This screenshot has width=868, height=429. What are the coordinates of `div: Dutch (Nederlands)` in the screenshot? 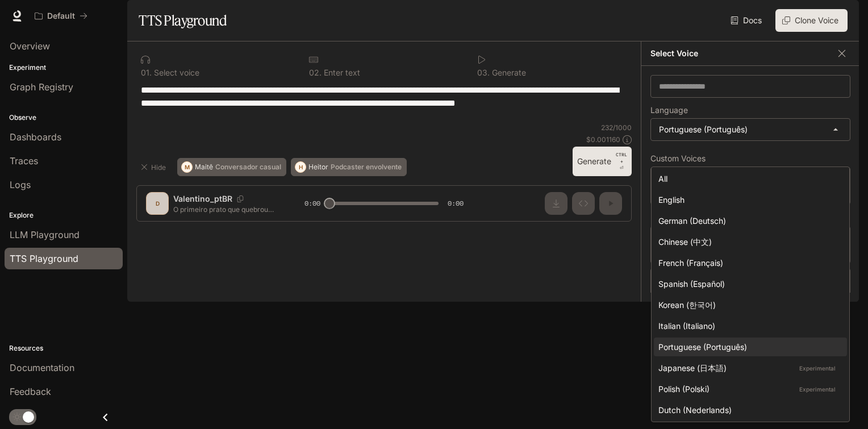 It's located at (749, 410).